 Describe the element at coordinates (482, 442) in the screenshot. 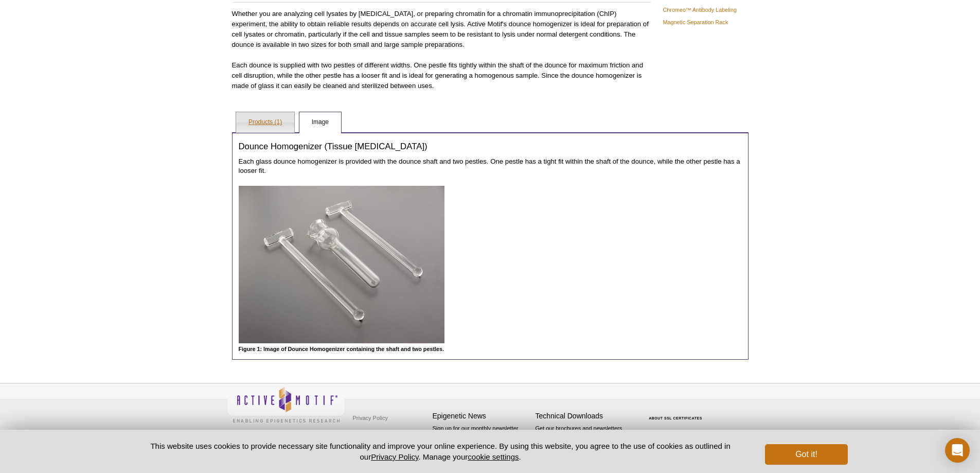

I see `p: Sign up for our monthly newsletter highlighting recent publications in the field of epigenetics.` at that location.